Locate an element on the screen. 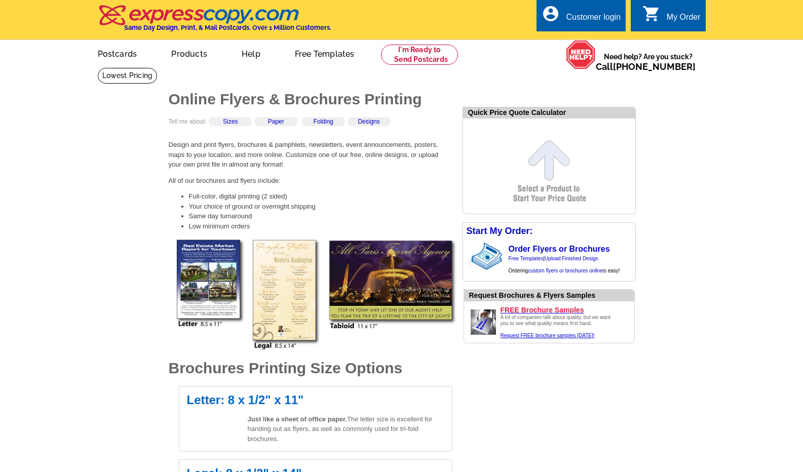 This screenshot has height=472, width=803. a: Order Flyers or Brochures is located at coordinates (559, 249).